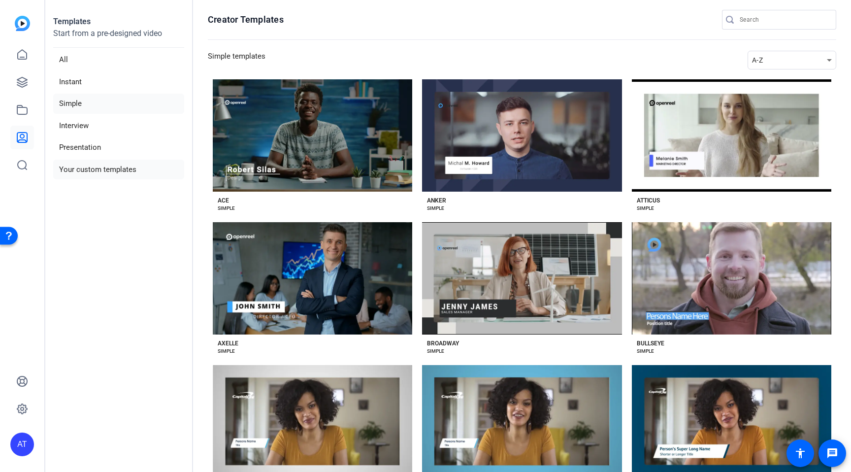  I want to click on div: BULLSEYE, so click(651, 343).